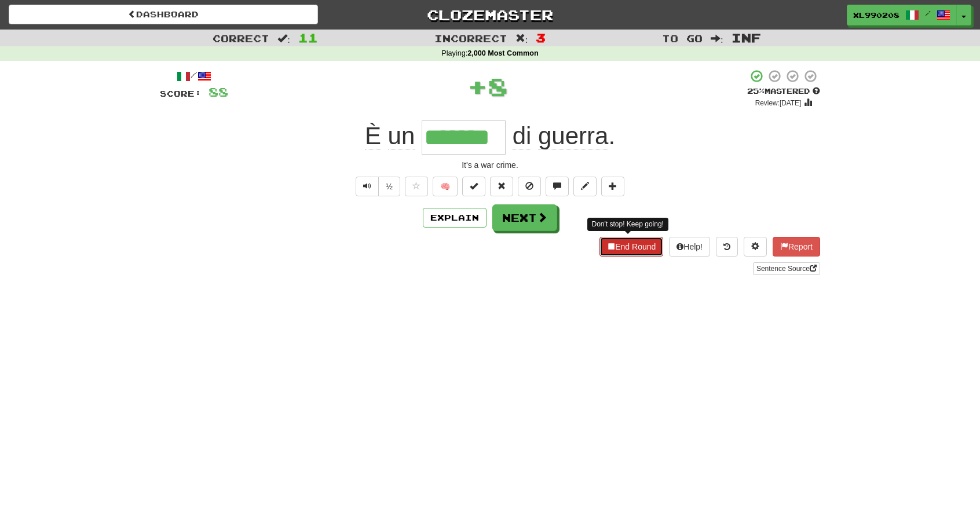  Describe the element at coordinates (498, 86) in the screenshot. I see `span: 8` at that location.